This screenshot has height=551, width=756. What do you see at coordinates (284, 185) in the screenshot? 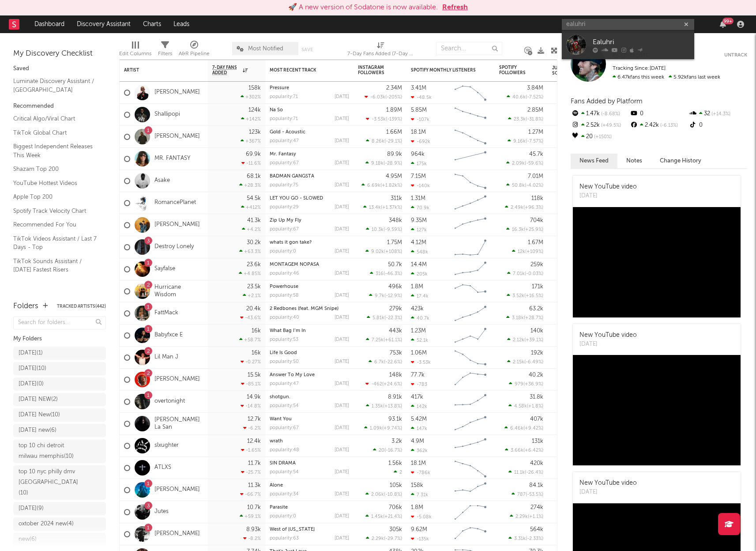
I see `div: popularity: 75` at bounding box center [284, 185].